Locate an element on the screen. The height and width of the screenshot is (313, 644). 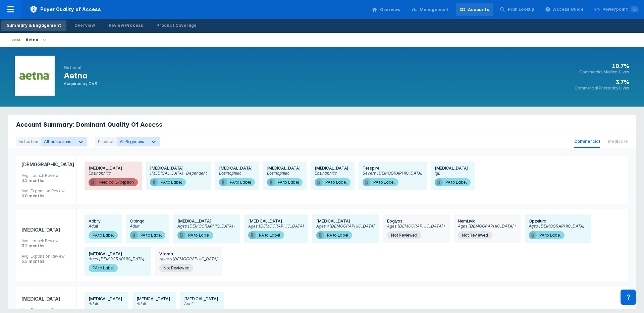
span: Adbry is located at coordinates (94, 221).